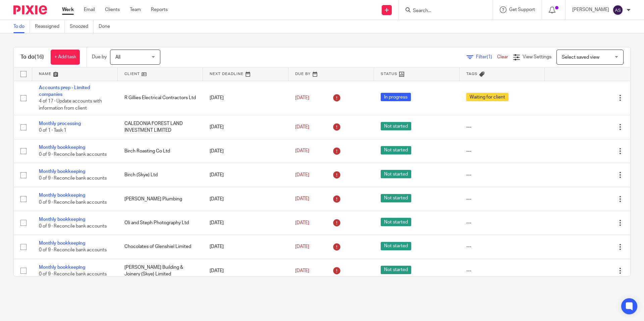 This screenshot has height=321, width=644. What do you see at coordinates (160, 247) in the screenshot?
I see `td: Chocolates of Glenshiel Limited` at bounding box center [160, 247].